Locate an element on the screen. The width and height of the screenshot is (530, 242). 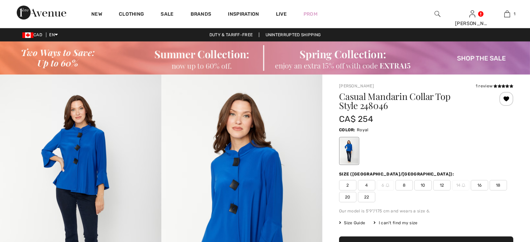
span: Royal is located at coordinates (363, 130).